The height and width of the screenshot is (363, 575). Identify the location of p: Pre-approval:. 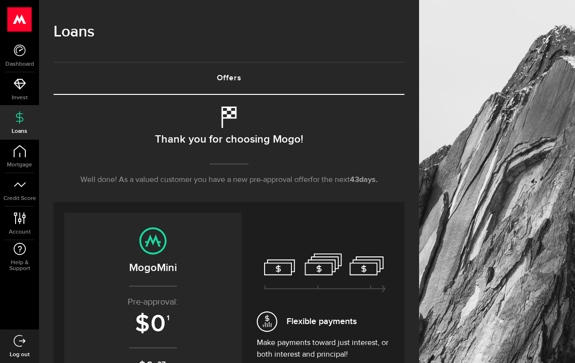
(153, 302).